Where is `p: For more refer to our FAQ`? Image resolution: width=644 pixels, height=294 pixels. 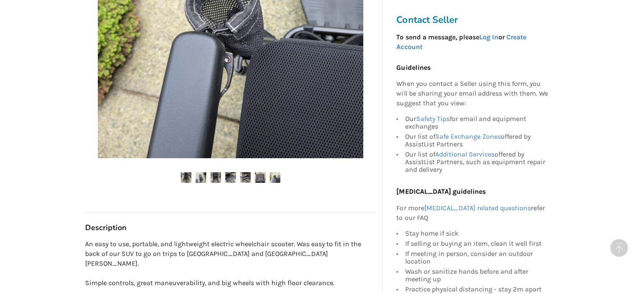
p: For more refer to our FAQ is located at coordinates (472, 213).